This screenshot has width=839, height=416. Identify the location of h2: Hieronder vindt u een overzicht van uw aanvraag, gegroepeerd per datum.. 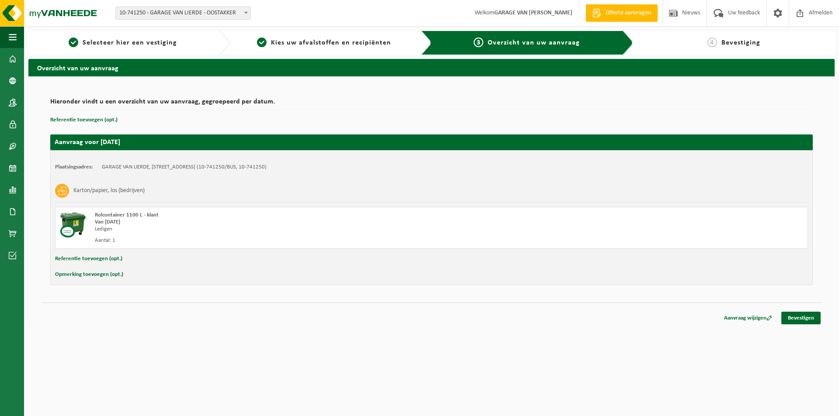
(431, 104).